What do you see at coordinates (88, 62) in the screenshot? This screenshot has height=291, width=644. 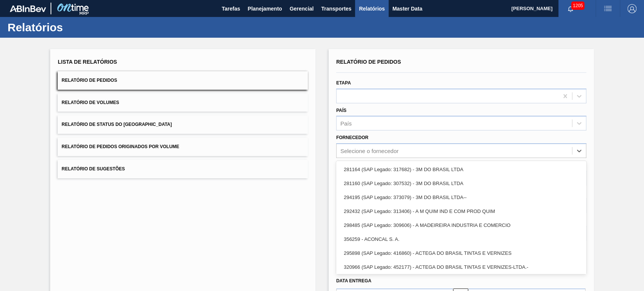 I see `span: Lista de Relatórios` at bounding box center [88, 62].